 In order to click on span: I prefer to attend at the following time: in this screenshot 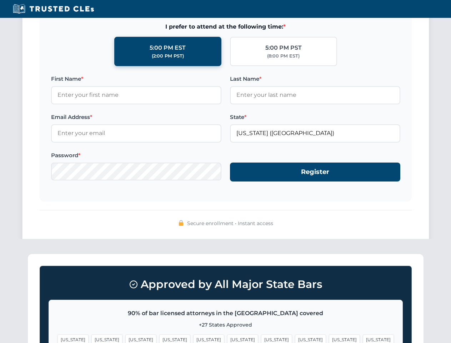, I will do `click(226, 27)`.